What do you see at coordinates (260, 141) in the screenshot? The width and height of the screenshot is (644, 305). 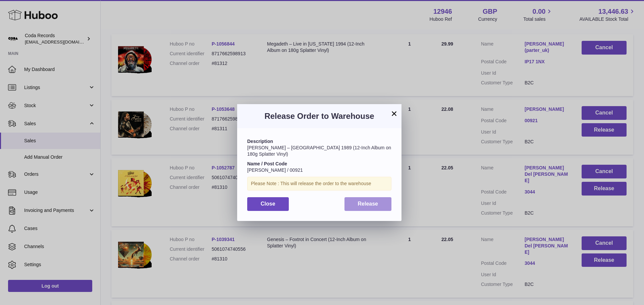 I see `strong: Description` at bounding box center [260, 141].